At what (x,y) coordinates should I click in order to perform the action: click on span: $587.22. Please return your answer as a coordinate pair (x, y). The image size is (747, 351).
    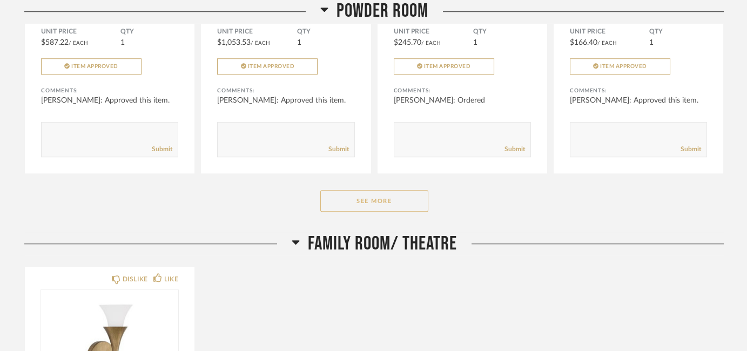
    Looking at the image, I should click on (55, 43).